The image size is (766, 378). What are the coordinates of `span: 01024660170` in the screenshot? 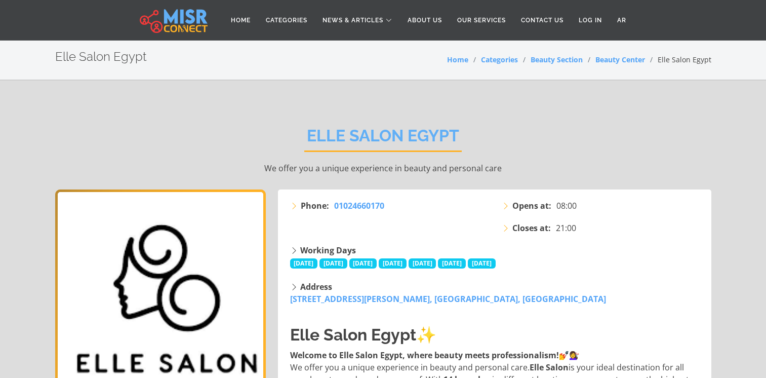 It's located at (359, 206).